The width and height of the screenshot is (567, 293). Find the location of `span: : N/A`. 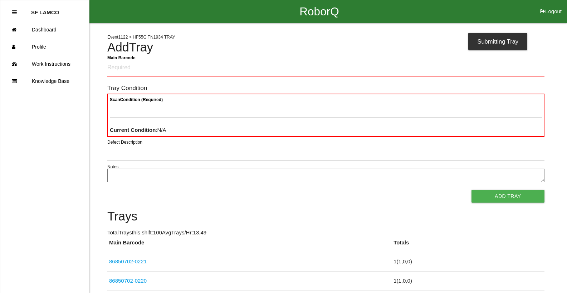

span: : N/A is located at coordinates (138, 130).